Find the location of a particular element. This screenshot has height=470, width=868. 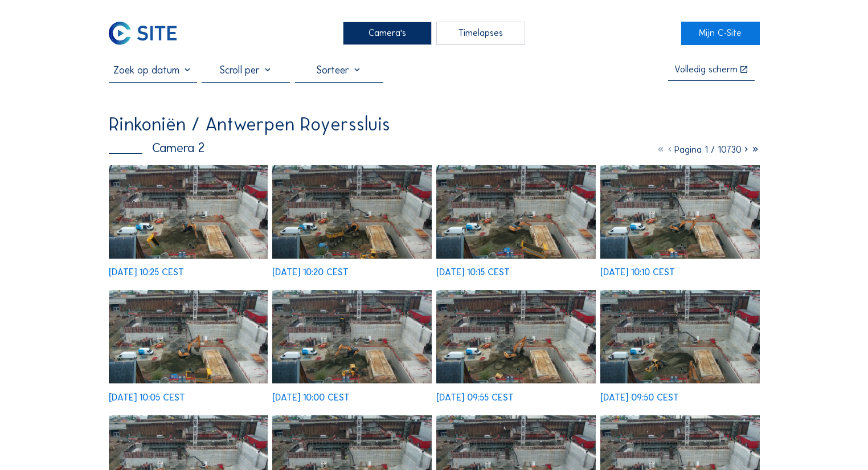

img: image_53765969 is located at coordinates (516, 212).